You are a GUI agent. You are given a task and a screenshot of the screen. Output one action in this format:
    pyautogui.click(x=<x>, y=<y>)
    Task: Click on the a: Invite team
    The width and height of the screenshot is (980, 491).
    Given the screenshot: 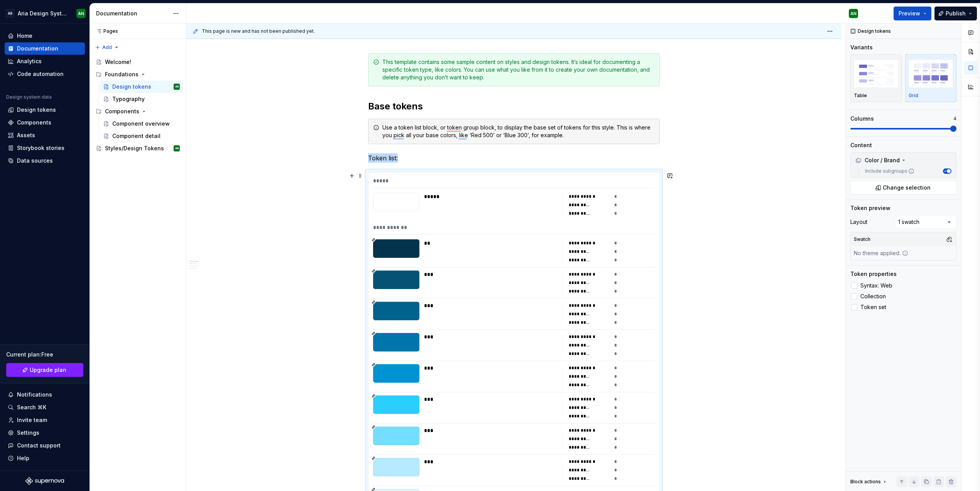 What is the action you would take?
    pyautogui.click(x=45, y=421)
    